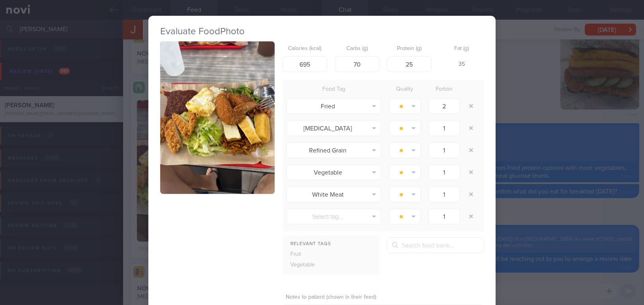 This screenshot has height=305, width=644. I want to click on label: Notes to patient (shown in their feed), so click(383, 298).